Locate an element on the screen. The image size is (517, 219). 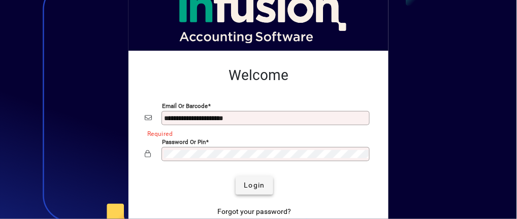
mat-label: Password or Pin is located at coordinates (184, 142).